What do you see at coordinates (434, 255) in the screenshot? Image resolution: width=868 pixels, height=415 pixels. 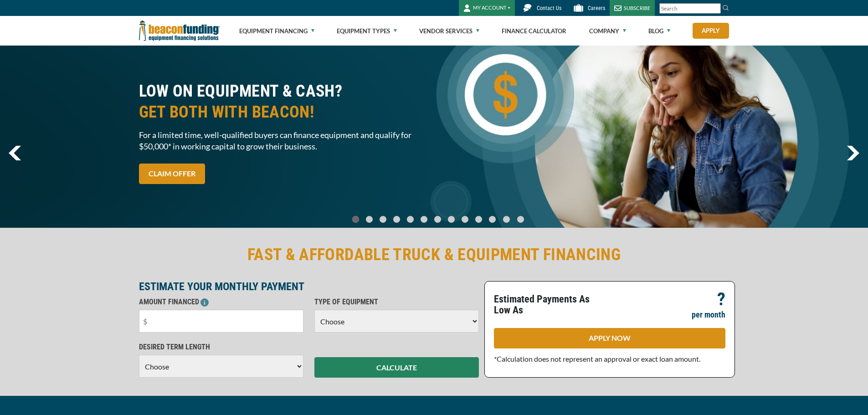 I see `h2: FAST & AFFORDABLE TRUCK & EQUIPMENT FINANCING` at bounding box center [434, 255].